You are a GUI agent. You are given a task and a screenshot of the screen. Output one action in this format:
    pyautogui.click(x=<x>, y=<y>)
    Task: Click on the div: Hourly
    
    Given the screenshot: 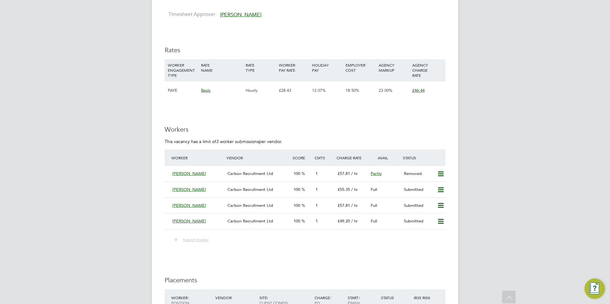 What is the action you would take?
    pyautogui.click(x=261, y=91)
    